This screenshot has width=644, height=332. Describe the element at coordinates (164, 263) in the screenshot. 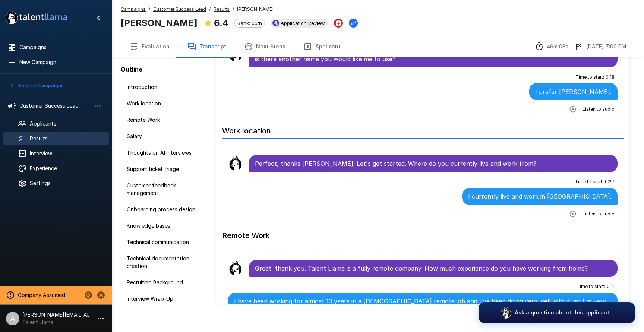

I see `span: Technical documentation creation` at that location.